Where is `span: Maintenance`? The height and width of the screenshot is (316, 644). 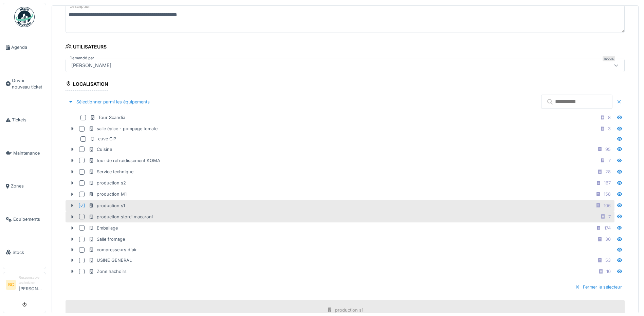
span: Maintenance is located at coordinates (28, 153).